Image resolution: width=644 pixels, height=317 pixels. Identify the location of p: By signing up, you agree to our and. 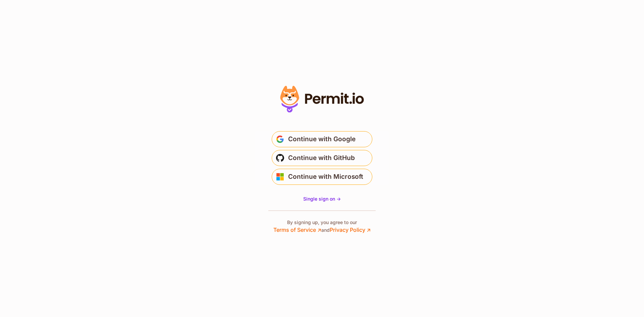
(322, 226).